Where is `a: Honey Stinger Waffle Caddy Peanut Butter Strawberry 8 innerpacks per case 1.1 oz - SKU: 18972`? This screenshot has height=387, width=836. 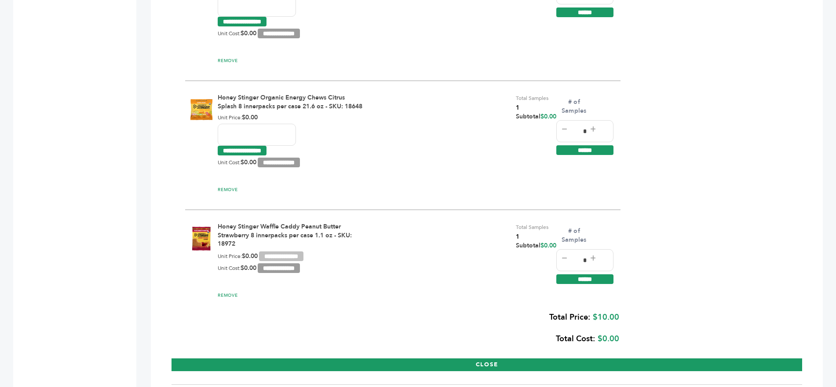 a: Honey Stinger Waffle Caddy Peanut Butter Strawberry 8 innerpacks per case 1.1 oz - SKU: 18972 is located at coordinates (284, 235).